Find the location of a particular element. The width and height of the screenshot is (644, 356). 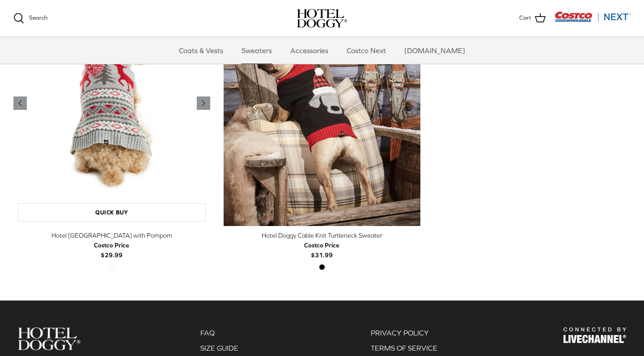

div: Hotel Doggy Cable Knit Turtleneck Sweater is located at coordinates (322, 236).